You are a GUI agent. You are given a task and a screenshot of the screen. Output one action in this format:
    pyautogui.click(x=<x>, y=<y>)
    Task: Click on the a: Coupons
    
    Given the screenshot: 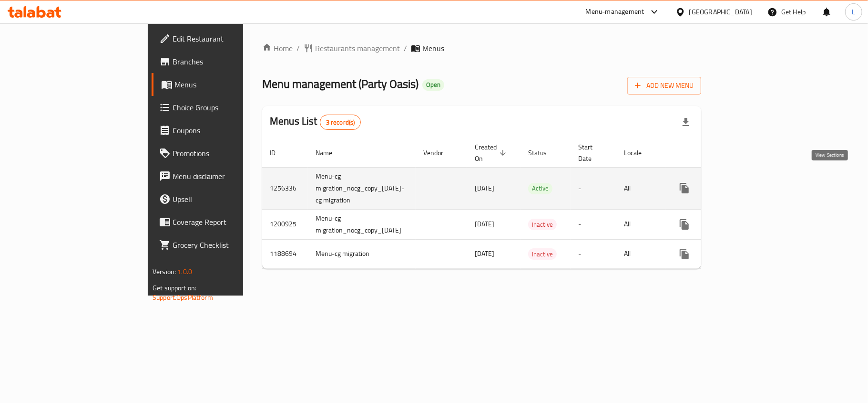 What is the action you would take?
    pyautogui.click(x=222, y=131)
    